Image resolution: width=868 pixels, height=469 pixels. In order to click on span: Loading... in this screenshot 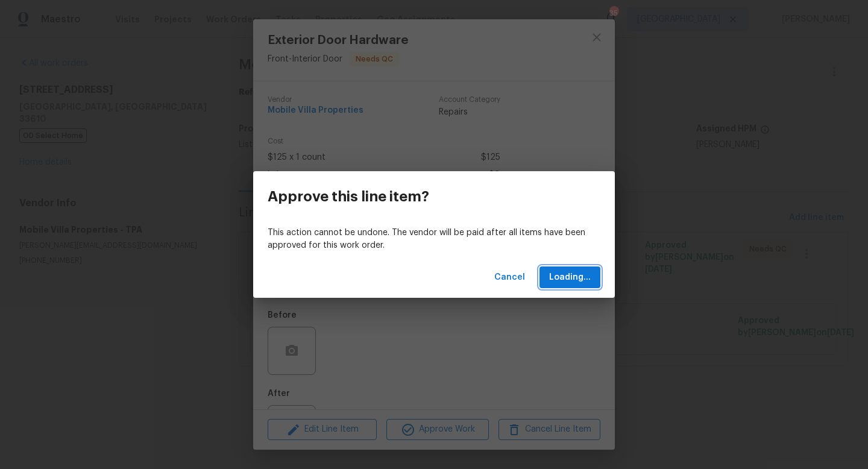, I will do `click(570, 277)`.